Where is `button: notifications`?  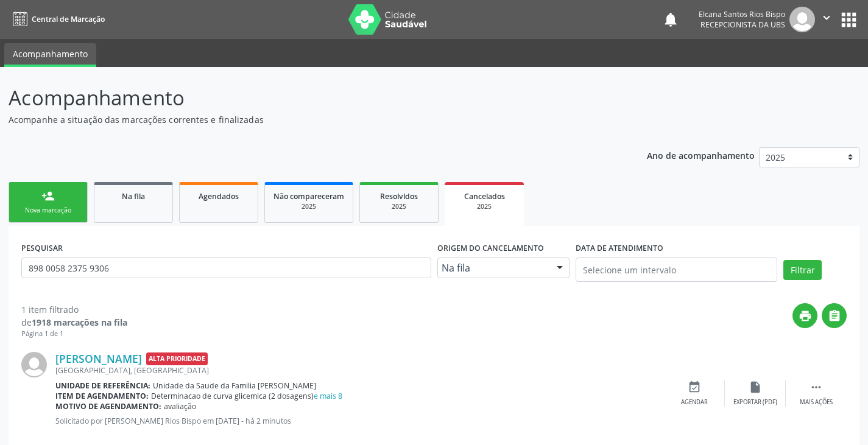
button: notifications is located at coordinates (671, 20).